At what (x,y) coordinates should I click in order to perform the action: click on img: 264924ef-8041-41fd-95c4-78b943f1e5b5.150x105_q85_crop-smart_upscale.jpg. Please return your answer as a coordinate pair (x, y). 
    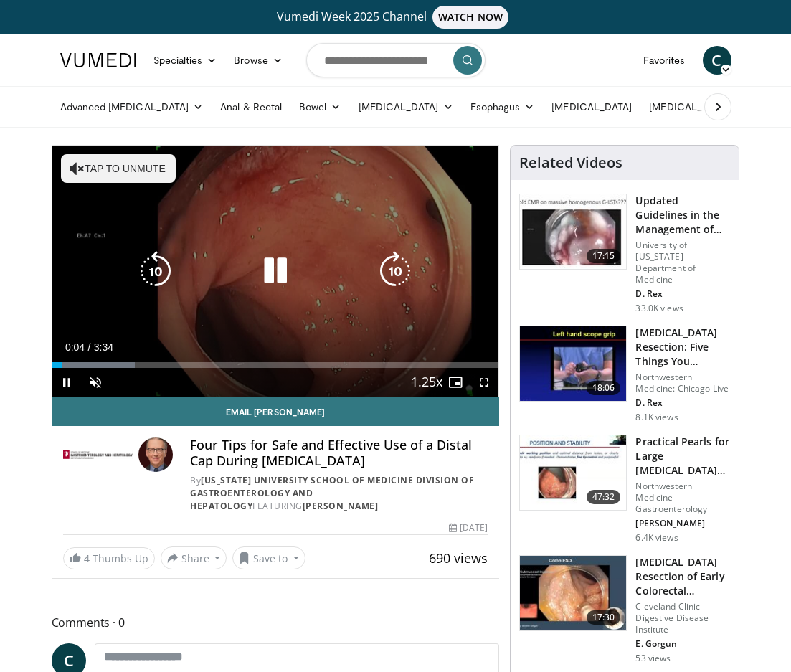
    Looking at the image, I should click on (573, 363).